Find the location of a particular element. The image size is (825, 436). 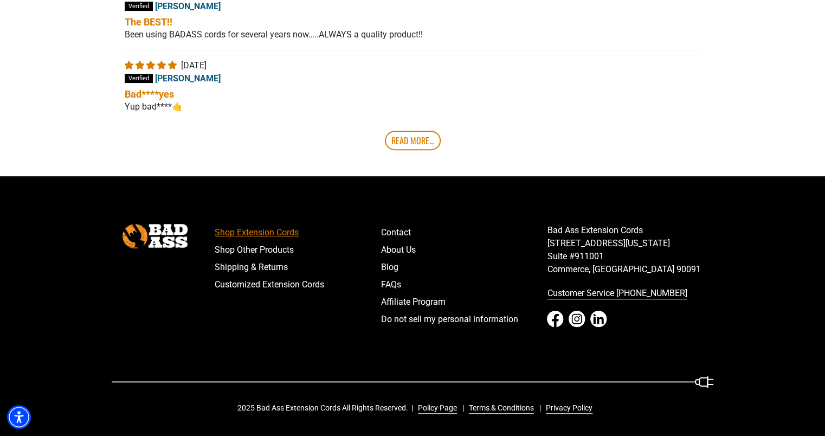

a: Policy Page is located at coordinates (436, 408).